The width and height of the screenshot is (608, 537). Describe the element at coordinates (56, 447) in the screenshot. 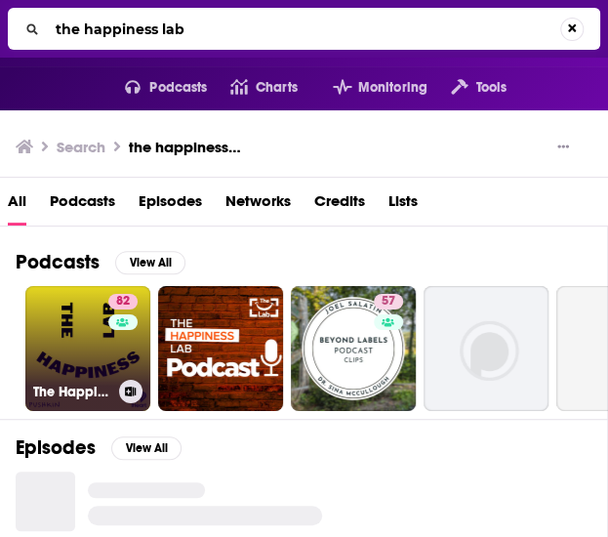

I see `h2: Episodes` at that location.